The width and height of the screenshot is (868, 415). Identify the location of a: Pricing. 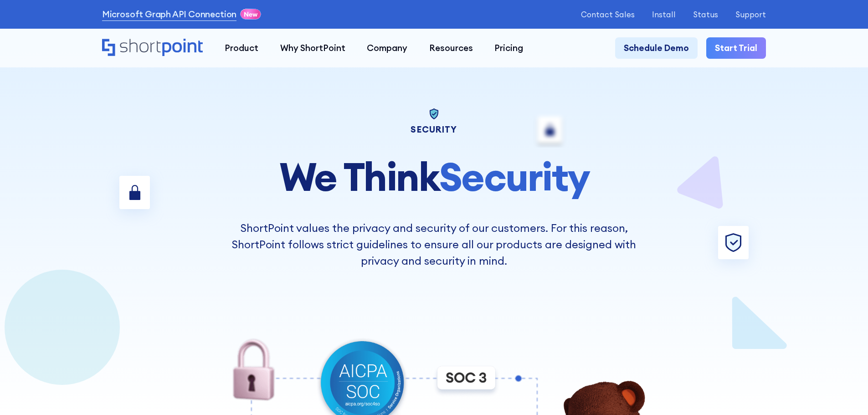
(509, 48).